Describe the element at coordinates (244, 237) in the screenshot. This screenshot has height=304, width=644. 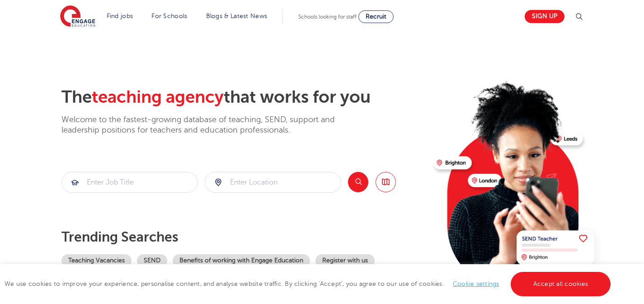
I see `p: Trending searches` at that location.